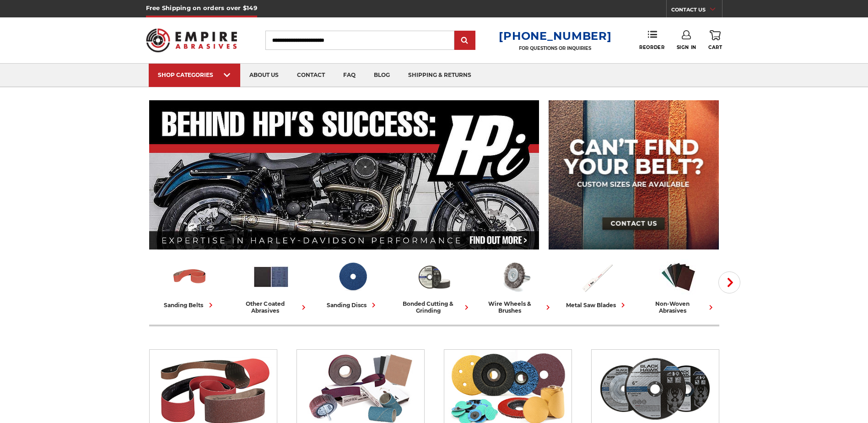 The image size is (868, 423). Describe the element at coordinates (353, 283) in the screenshot. I see `a: sanding discs` at that location.